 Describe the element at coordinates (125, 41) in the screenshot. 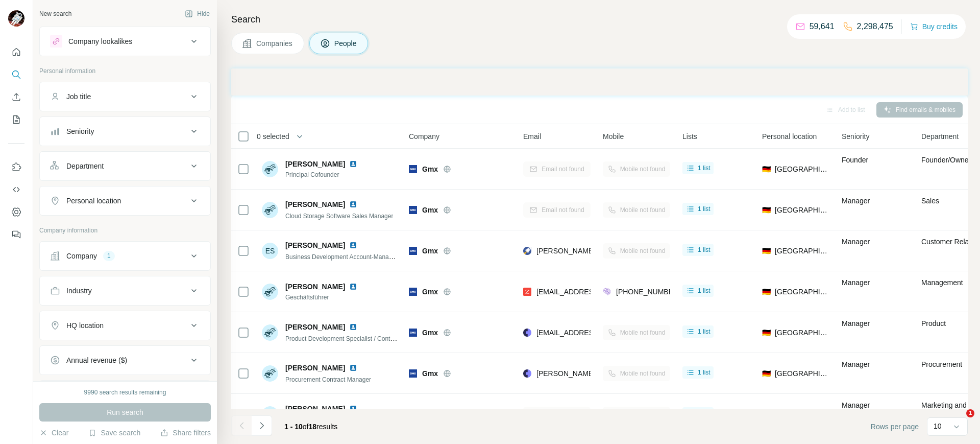

I see `button: Company lookalikes` at that location.